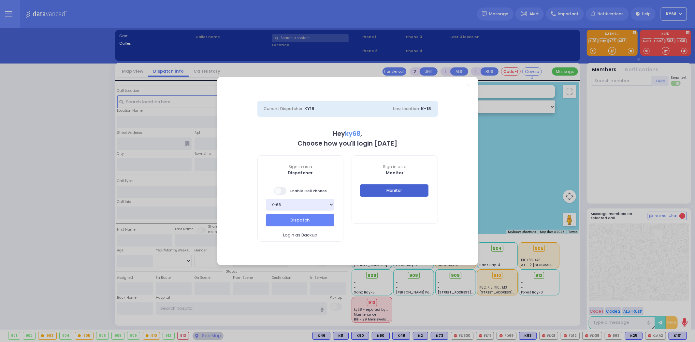  Describe the element at coordinates (300, 220) in the screenshot. I see `button: Dispatch` at that location.